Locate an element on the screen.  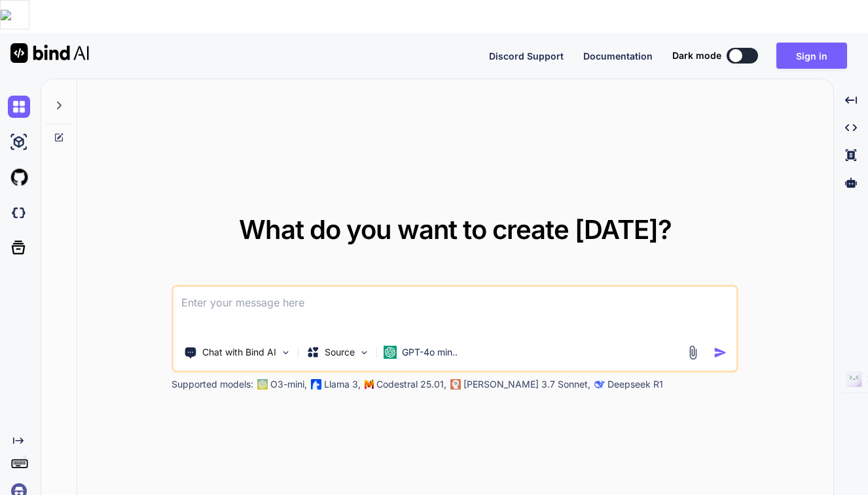
p: Supported models: is located at coordinates (212, 384).